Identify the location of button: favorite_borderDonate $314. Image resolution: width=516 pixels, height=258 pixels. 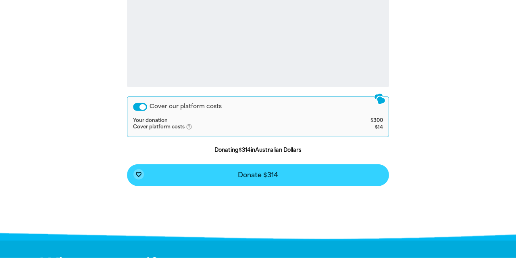
(258, 175).